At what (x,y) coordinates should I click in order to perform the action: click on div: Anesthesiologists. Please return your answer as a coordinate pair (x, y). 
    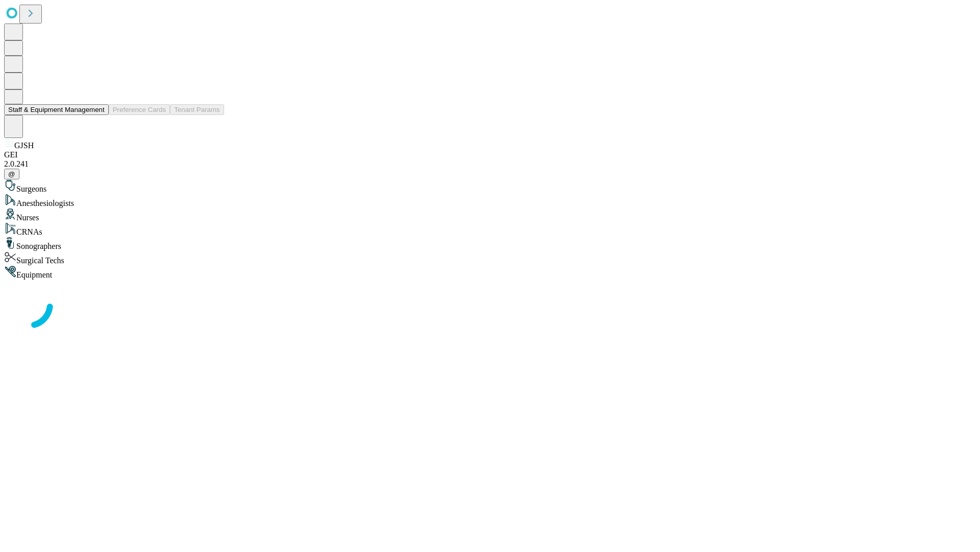
    Looking at the image, I should click on (490, 201).